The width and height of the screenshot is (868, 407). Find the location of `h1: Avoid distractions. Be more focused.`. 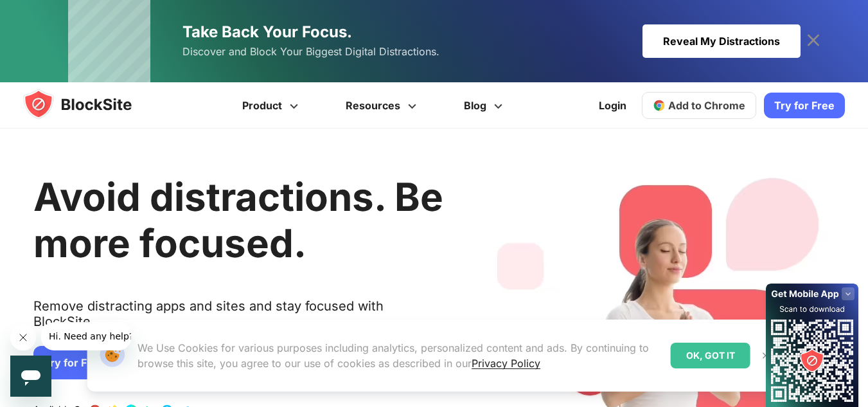

h1: Avoid distractions. Be more focused. is located at coordinates (238, 220).